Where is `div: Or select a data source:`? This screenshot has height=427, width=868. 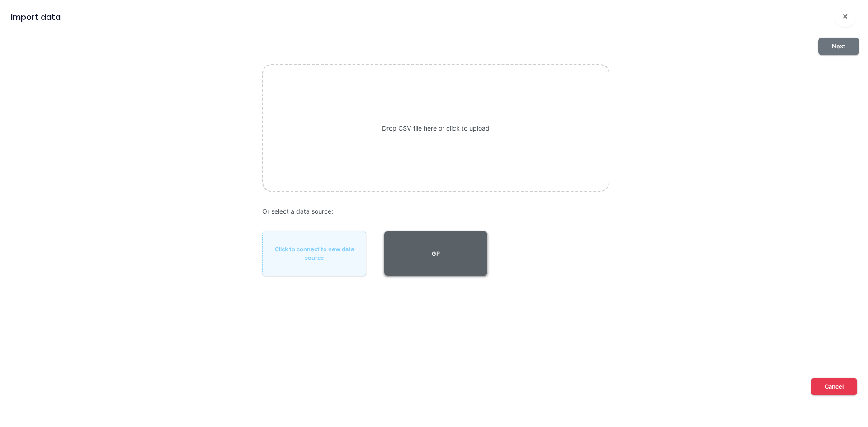 div: Or select a data source: is located at coordinates (435, 211).